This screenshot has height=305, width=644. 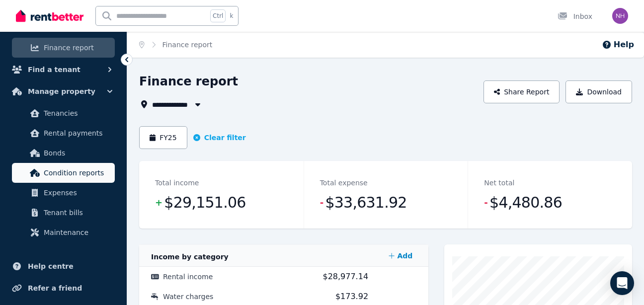 I want to click on a: Refer a friend, so click(x=63, y=288).